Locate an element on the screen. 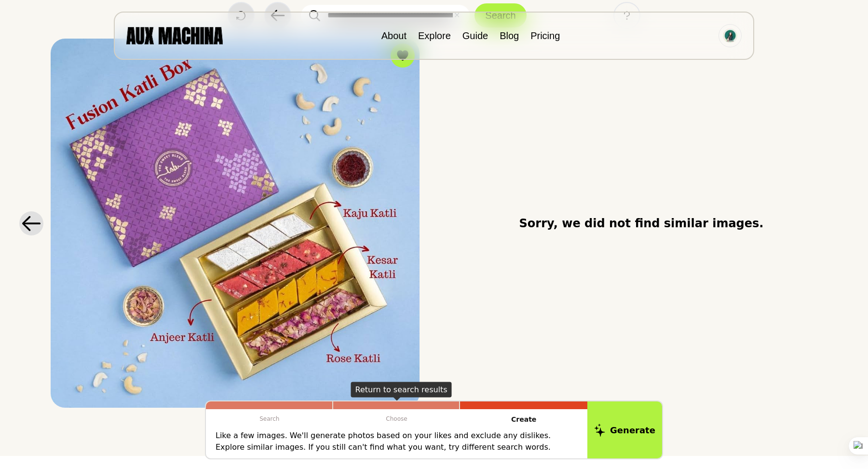 This screenshot has height=469, width=868. img: AUX MACHINA is located at coordinates (175, 35).